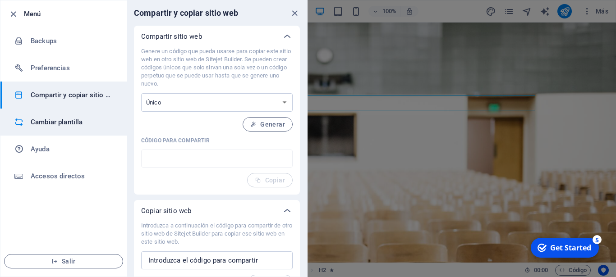 Image resolution: width=616 pixels, height=277 pixels. What do you see at coordinates (267, 124) in the screenshot?
I see `span: Generar` at bounding box center [267, 124].